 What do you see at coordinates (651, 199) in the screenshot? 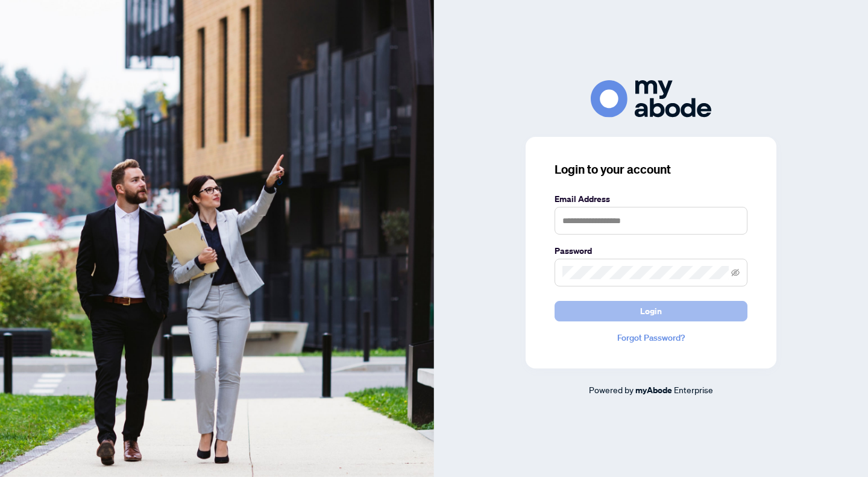
I see `label: Email Address` at bounding box center [651, 199].